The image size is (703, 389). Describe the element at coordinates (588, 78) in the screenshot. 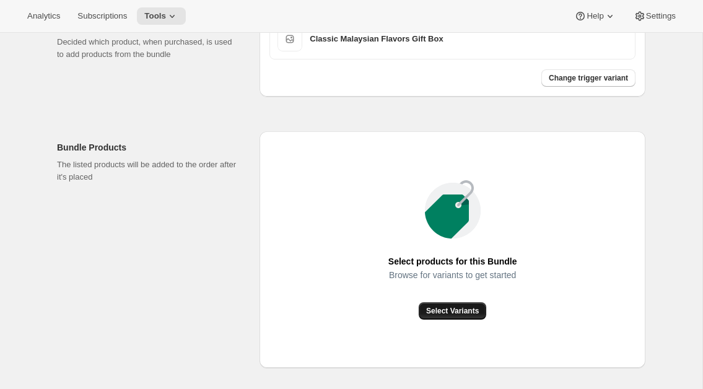

I see `button: Change trigger variant` at that location.